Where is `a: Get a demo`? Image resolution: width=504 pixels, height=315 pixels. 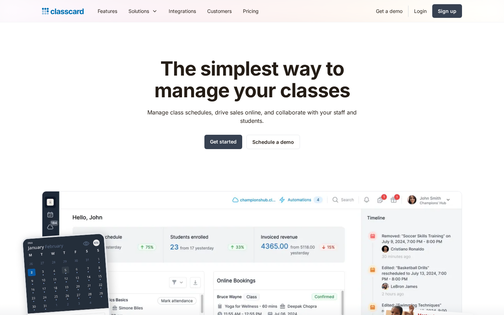 a: Get a demo is located at coordinates (389, 11).